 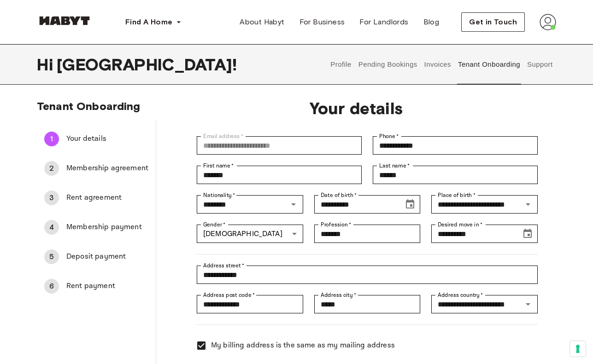 What do you see at coordinates (250, 304) in the screenshot?
I see `div: Address post code` at bounding box center [250, 304].